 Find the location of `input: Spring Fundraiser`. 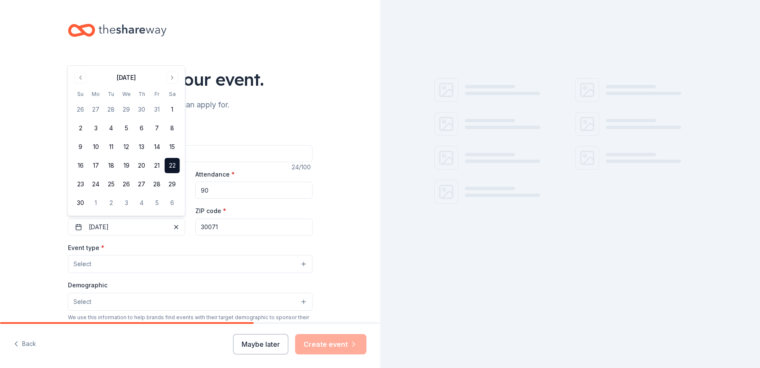

input: Spring Fundraiser is located at coordinates (190, 154).